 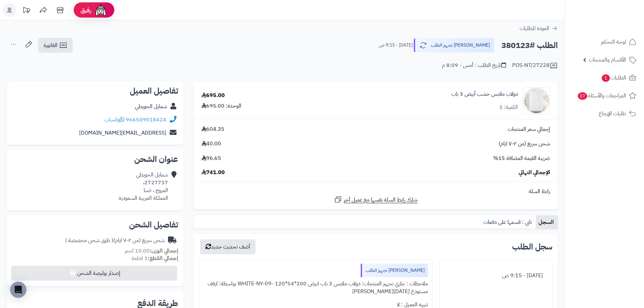 I want to click on a: شمايل الحويطي, so click(x=151, y=106).